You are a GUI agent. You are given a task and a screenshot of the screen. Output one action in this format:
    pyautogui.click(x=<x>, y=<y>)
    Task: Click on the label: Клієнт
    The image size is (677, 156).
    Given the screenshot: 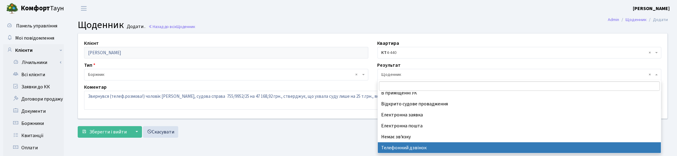 What is the action you would take?
    pyautogui.click(x=91, y=43)
    